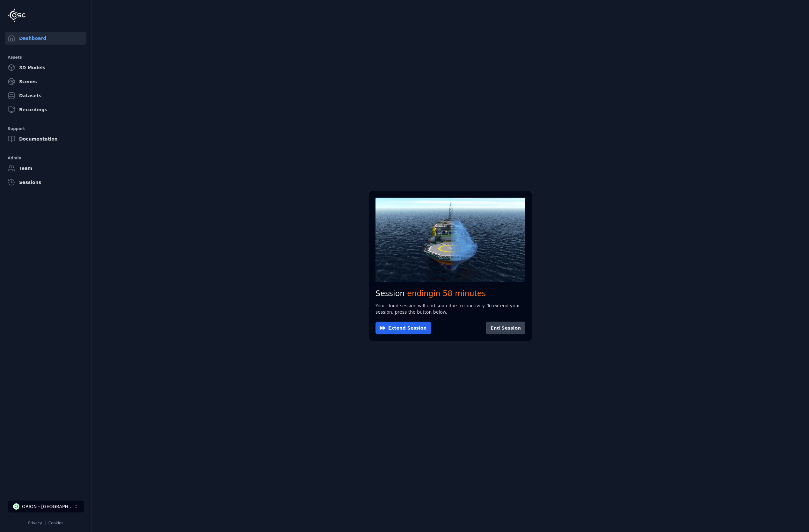  Describe the element at coordinates (45, 68) in the screenshot. I see `a: 3D Models` at that location.